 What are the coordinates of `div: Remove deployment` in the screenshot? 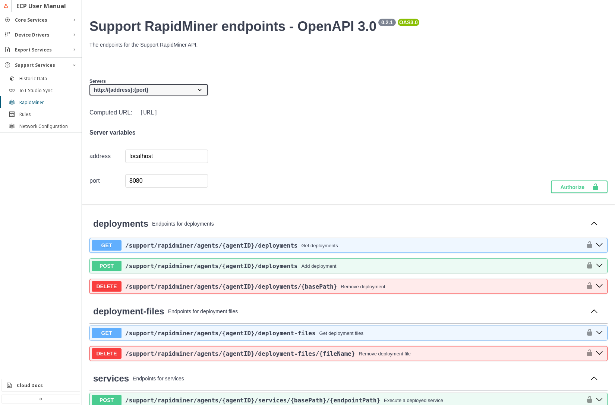 It's located at (363, 286).